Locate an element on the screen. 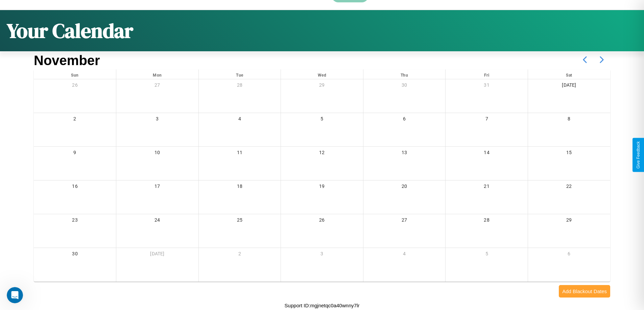 This screenshot has width=644, height=310. div: 12 is located at coordinates (322, 154).